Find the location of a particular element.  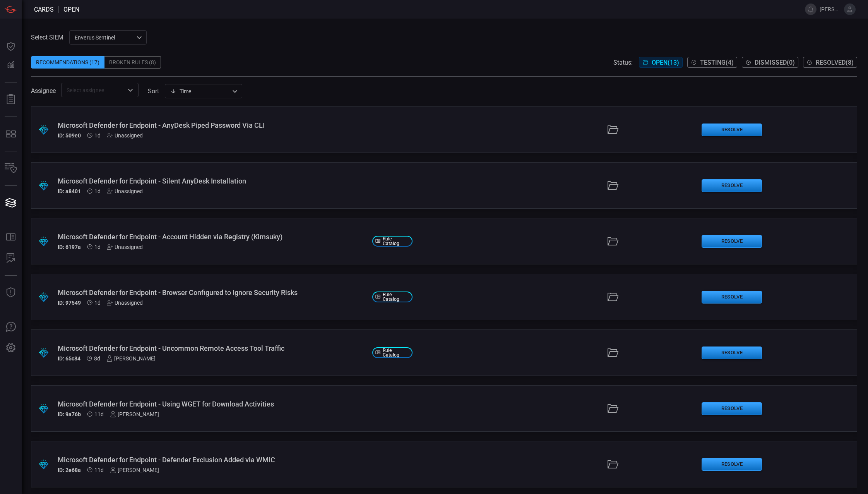

div: Microsoft Defender for Endpoint - Silent AnyDesk Installation is located at coordinates (212, 180).